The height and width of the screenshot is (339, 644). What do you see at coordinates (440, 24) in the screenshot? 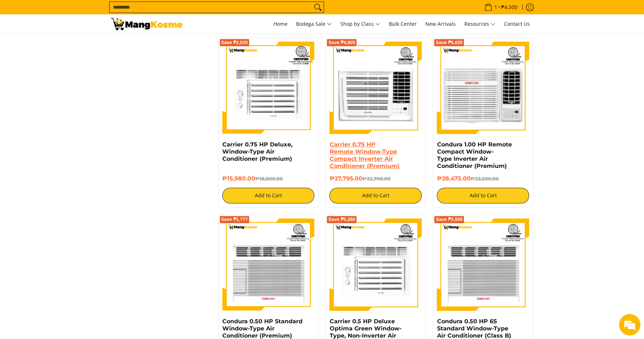
I see `a: New Arrivals` at bounding box center [440, 24].